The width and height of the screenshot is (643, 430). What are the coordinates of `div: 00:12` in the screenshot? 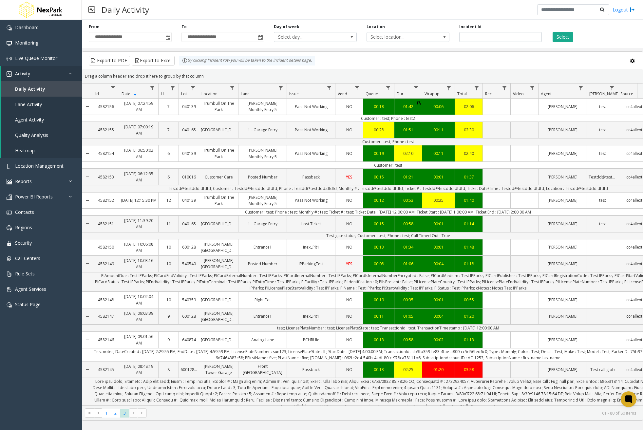 It's located at (379, 200).